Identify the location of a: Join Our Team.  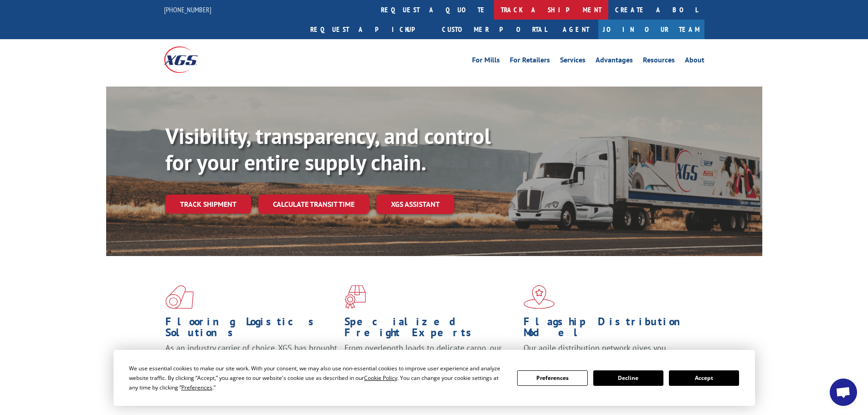
(651, 29).